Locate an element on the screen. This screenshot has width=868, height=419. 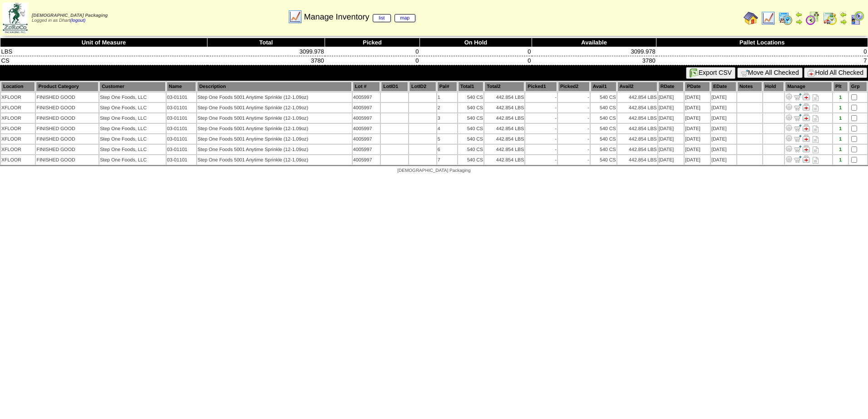
td: 5 is located at coordinates (447, 139).